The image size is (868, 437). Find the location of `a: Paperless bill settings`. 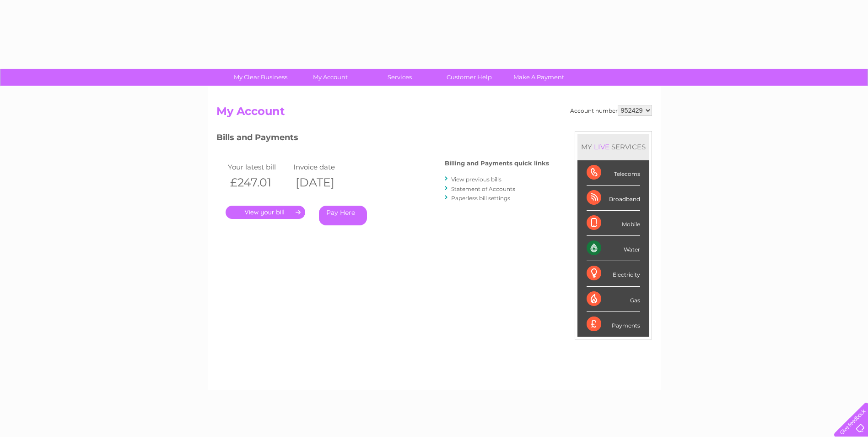

a: Paperless bill settings is located at coordinates (480, 198).